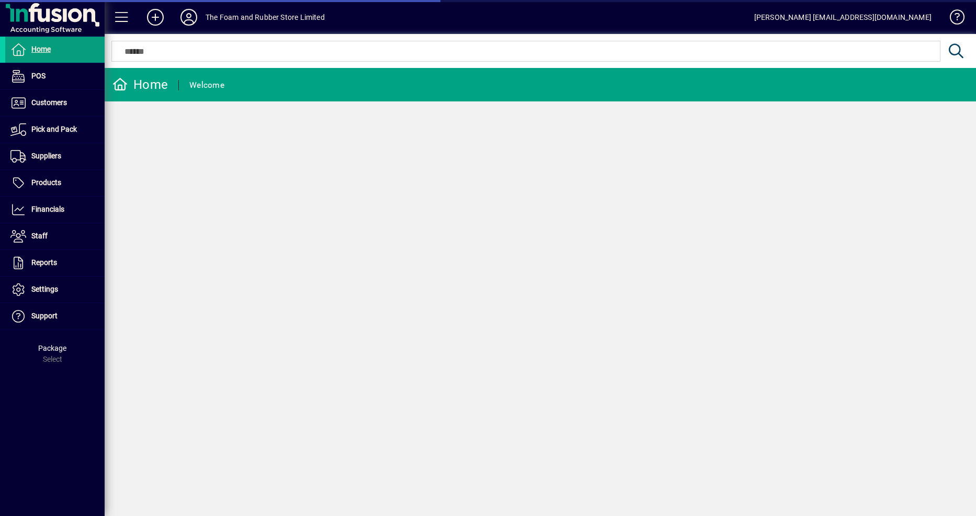 This screenshot has height=516, width=976. Describe the element at coordinates (55, 237) in the screenshot. I see `a: Staff` at that location.